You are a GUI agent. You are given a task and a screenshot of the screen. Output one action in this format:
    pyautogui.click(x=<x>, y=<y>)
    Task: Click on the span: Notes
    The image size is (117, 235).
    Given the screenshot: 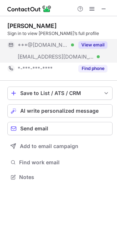 What is the action you would take?
    pyautogui.click(x=64, y=177)
    